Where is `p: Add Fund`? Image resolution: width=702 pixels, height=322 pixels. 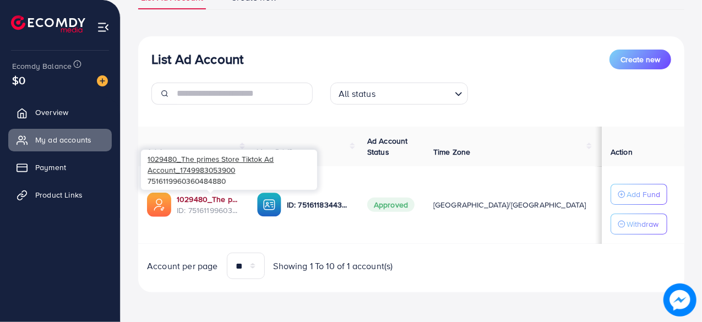 p: Add Fund is located at coordinates (643, 194).